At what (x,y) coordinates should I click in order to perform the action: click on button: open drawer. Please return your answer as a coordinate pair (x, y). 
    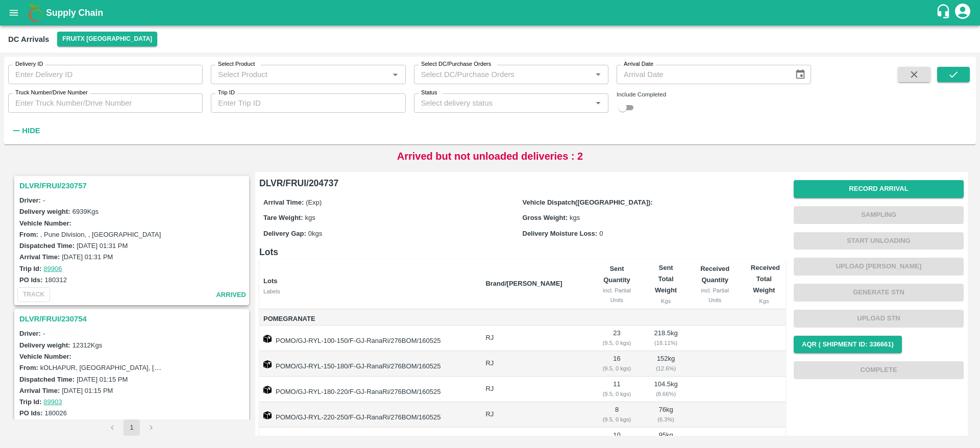
    Looking at the image, I should click on (14, 13).